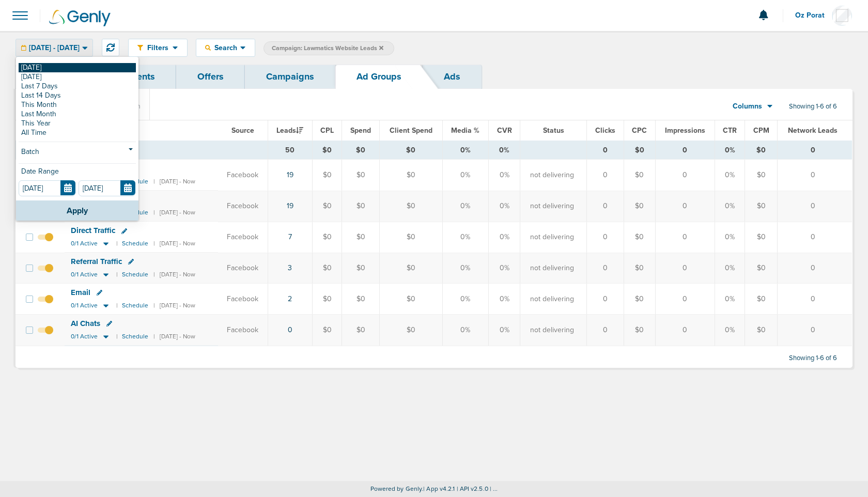  I want to click on span: Oz Porat, so click(813, 16).